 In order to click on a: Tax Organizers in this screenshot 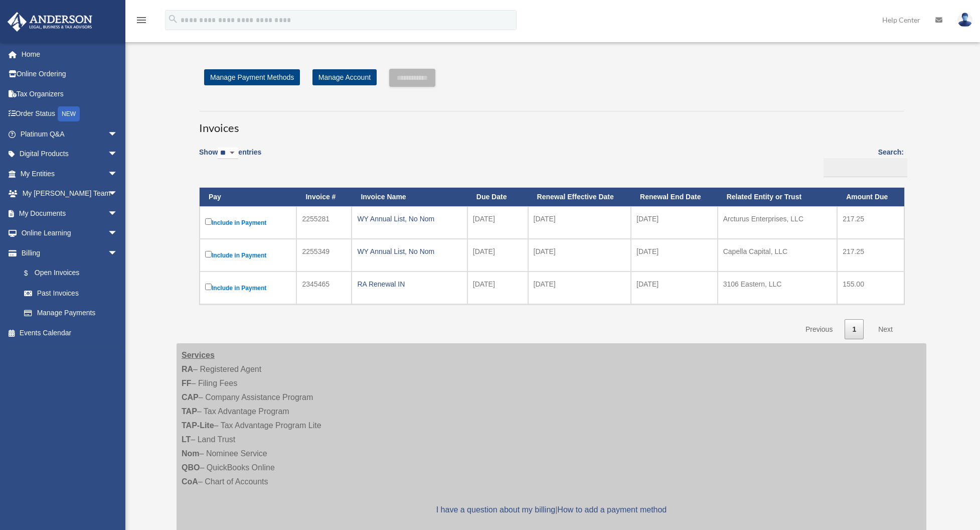, I will do `click(70, 94)`.